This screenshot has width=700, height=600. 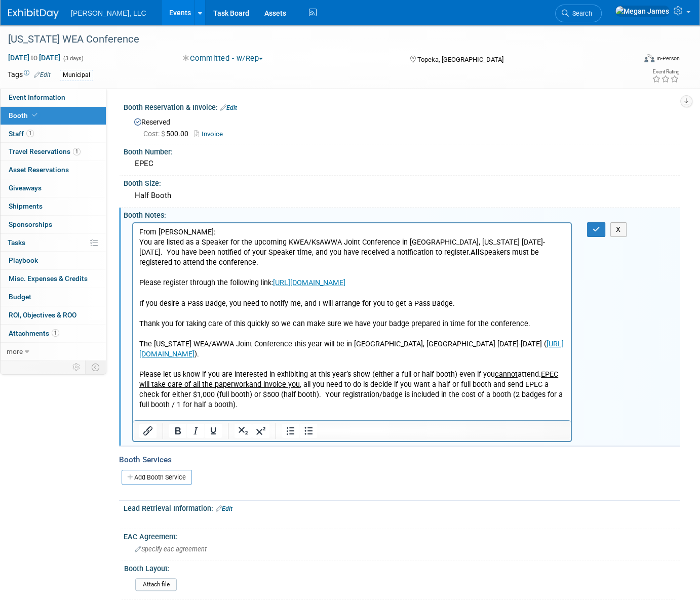 What do you see at coordinates (618, 229) in the screenshot?
I see `button: X` at bounding box center [618, 229].